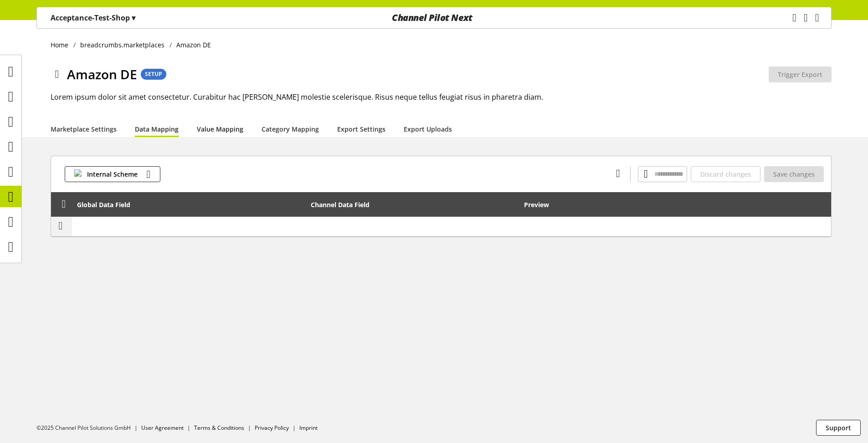 This screenshot has width=868, height=443. What do you see at coordinates (64, 204) in the screenshot?
I see `span: Unlock to reorder rows` at bounding box center [64, 204].